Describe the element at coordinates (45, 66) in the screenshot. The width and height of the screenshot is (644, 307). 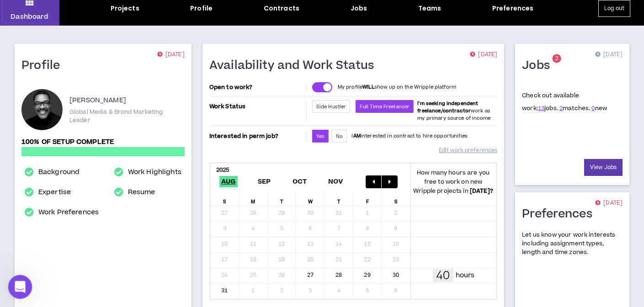
I see `h1: Profile` at that location.